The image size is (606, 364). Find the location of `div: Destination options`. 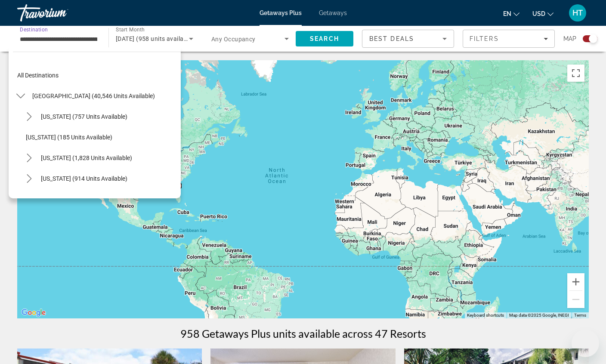

div: Destination options is located at coordinates (95, 122).